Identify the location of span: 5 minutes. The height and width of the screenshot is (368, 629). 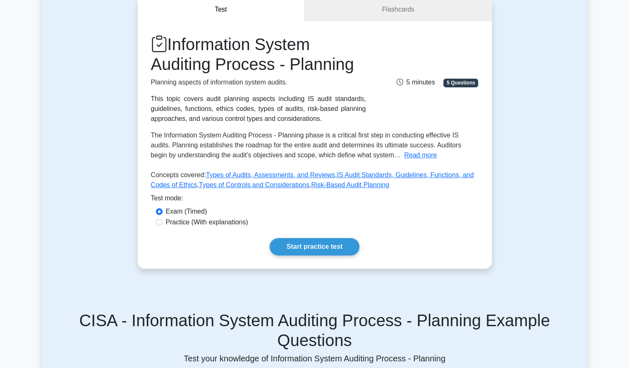
(415, 82).